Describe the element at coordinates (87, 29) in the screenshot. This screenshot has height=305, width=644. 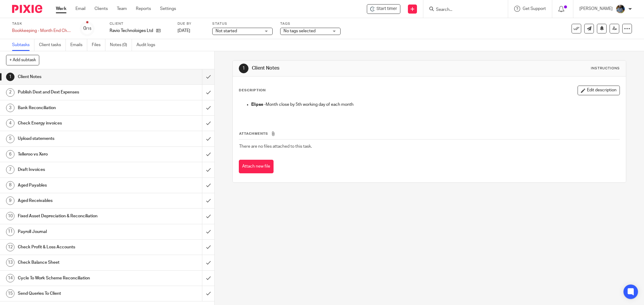
I see `div: 0` at that location.